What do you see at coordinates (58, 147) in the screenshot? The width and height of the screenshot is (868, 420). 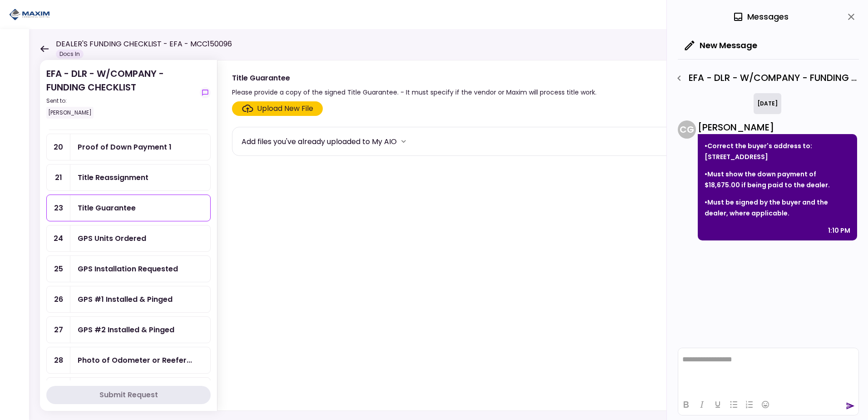 I see `div: 20` at bounding box center [58, 147].